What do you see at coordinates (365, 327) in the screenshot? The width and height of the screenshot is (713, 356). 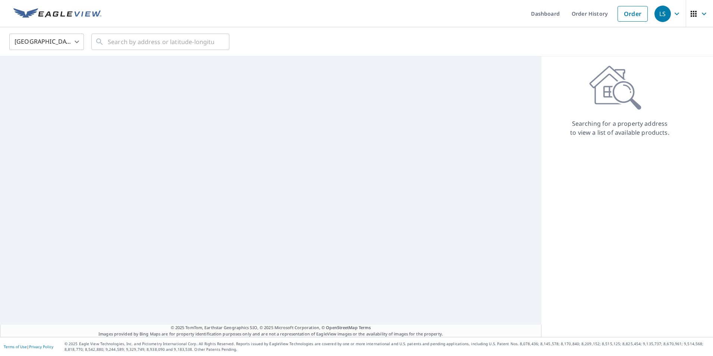 I see `a: Terms` at bounding box center [365, 327].